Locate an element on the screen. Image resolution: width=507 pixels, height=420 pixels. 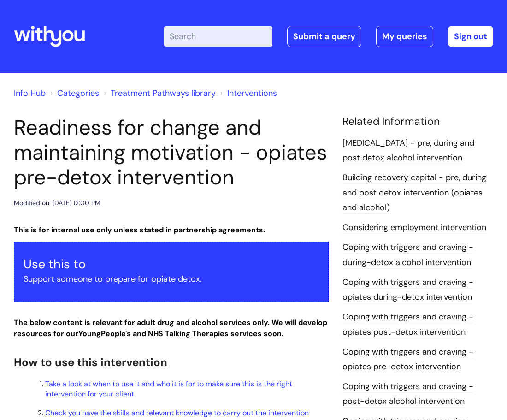
a: Info Hub is located at coordinates (30, 93).